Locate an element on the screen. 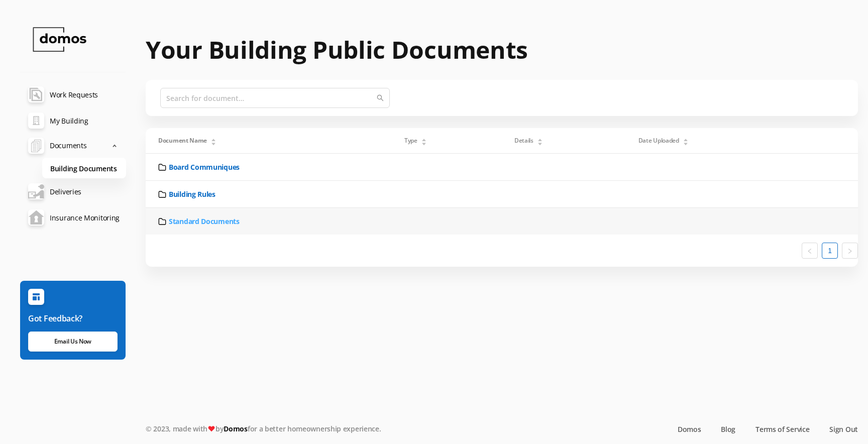 Image resolution: width=868 pixels, height=444 pixels. li: Previous Page is located at coordinates (810, 251).